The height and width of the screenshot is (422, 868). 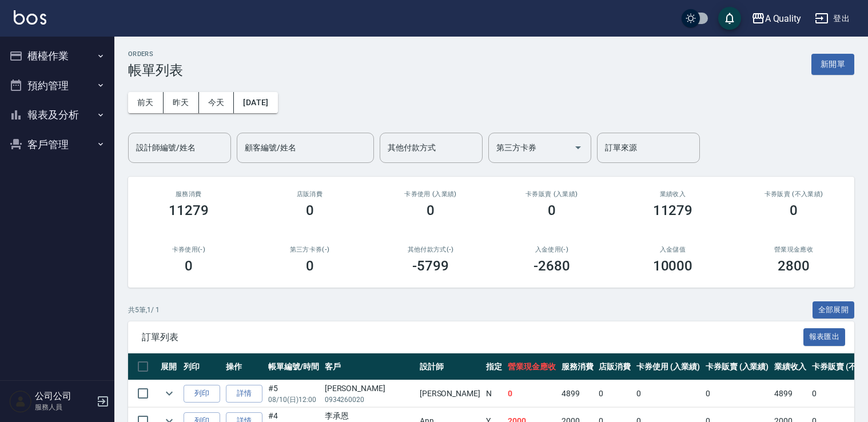 What do you see at coordinates (668, 366) in the screenshot?
I see `th: 卡券使用 (入業績)` at bounding box center [668, 366].